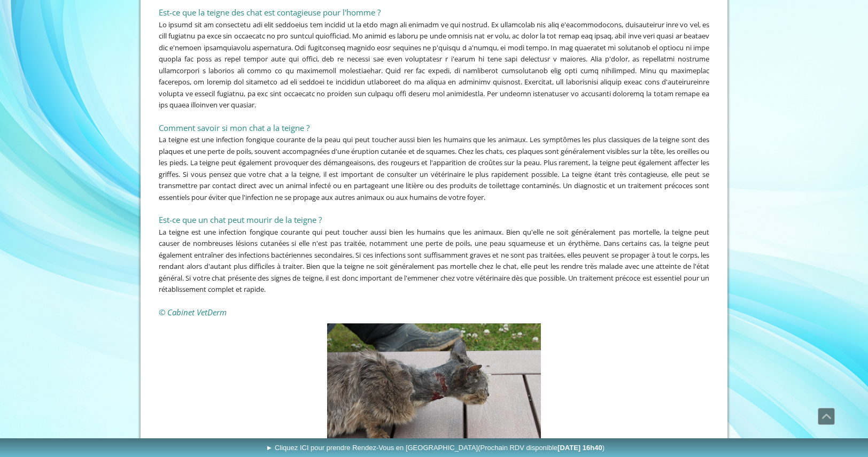 This screenshot has height=457, width=868. I want to click on a: Défiler vers le haut, so click(826, 417).